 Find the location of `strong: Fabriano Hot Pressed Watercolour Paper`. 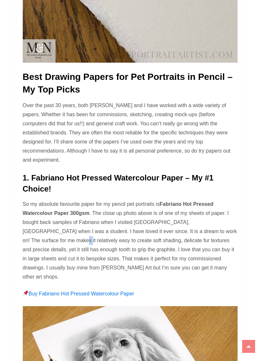

strong: Fabriano Hot Pressed Watercolour Paper is located at coordinates (118, 209).